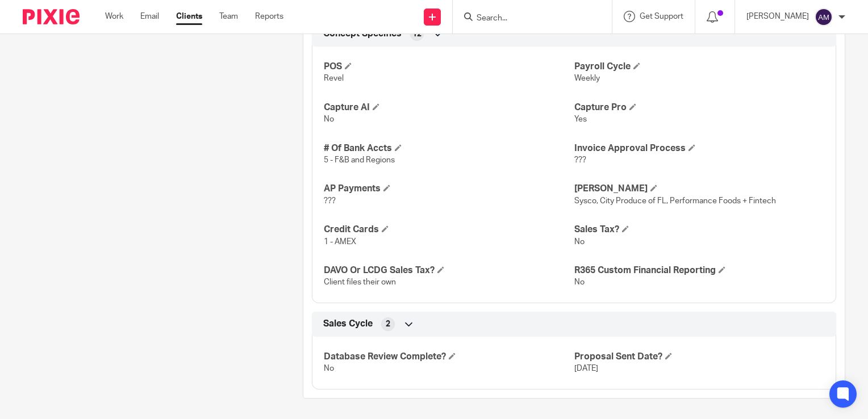 The height and width of the screenshot is (419, 868). What do you see at coordinates (51, 16) in the screenshot?
I see `img: Pixie` at bounding box center [51, 16].